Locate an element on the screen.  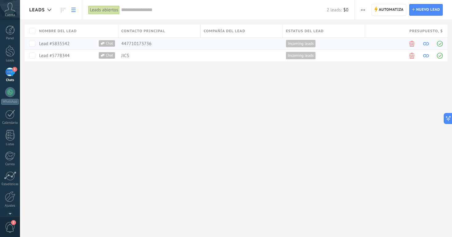
a: Automatiza is located at coordinates (389, 10).